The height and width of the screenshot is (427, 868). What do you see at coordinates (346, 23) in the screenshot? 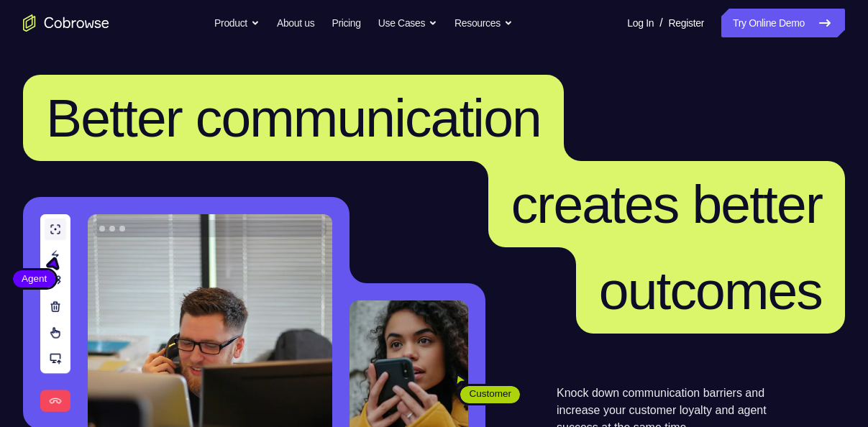
I see `a: Pricing` at bounding box center [346, 23].